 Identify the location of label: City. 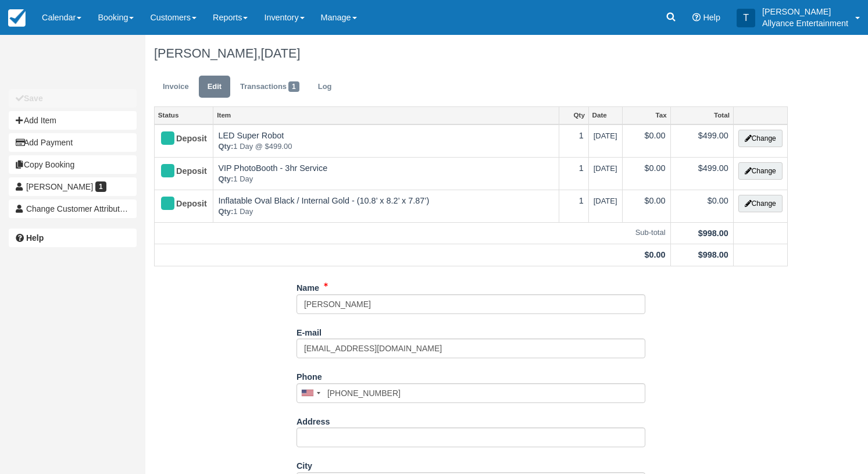
(304, 464).